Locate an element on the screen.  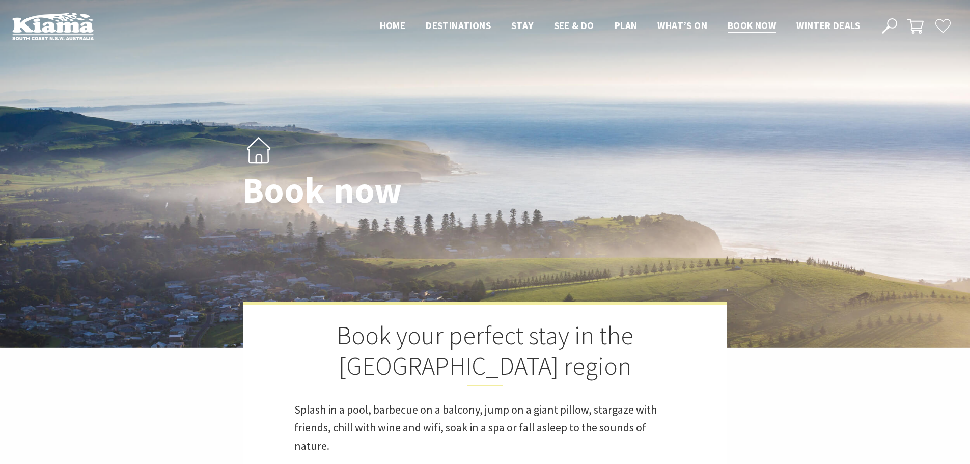
img: Kiama Logo is located at coordinates (53, 26).